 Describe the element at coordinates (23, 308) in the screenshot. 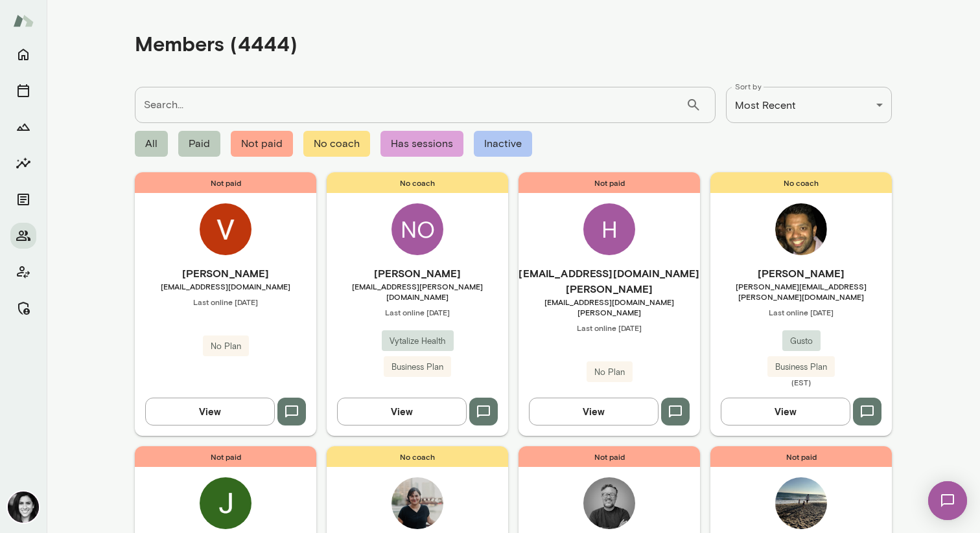

I see `button: Manage` at that location.